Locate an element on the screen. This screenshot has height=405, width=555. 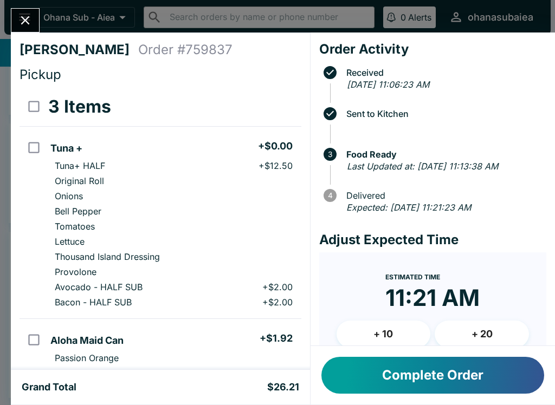
h5: Aloha Maid Can is located at coordinates (87, 341).